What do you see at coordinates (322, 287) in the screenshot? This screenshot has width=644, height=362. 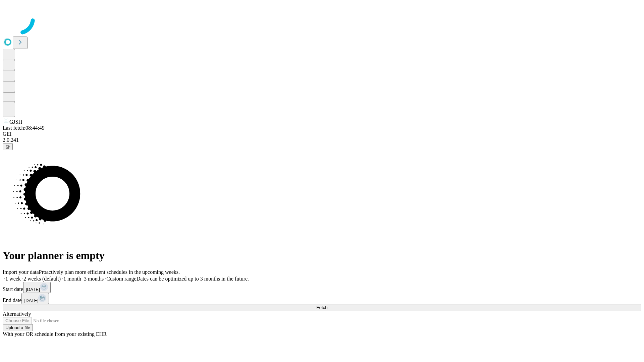 I see `div: Start date` at bounding box center [322, 287].